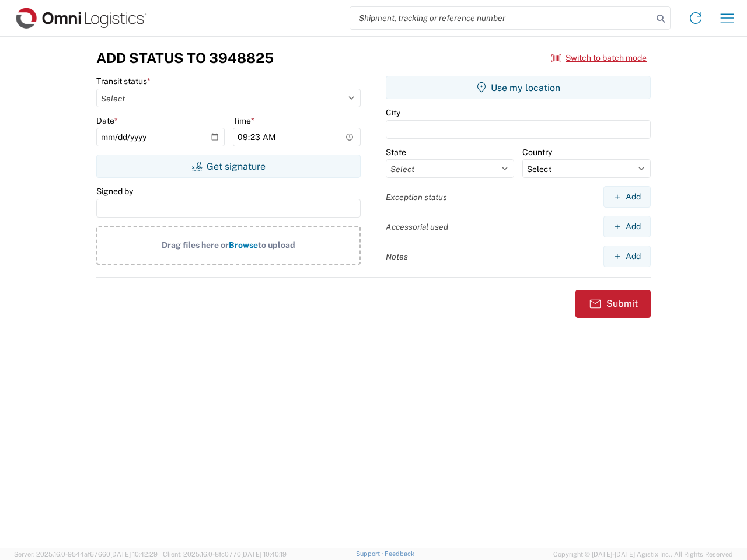 The width and height of the screenshot is (747, 560). Describe the element at coordinates (228, 166) in the screenshot. I see `button: Get signature` at that location.